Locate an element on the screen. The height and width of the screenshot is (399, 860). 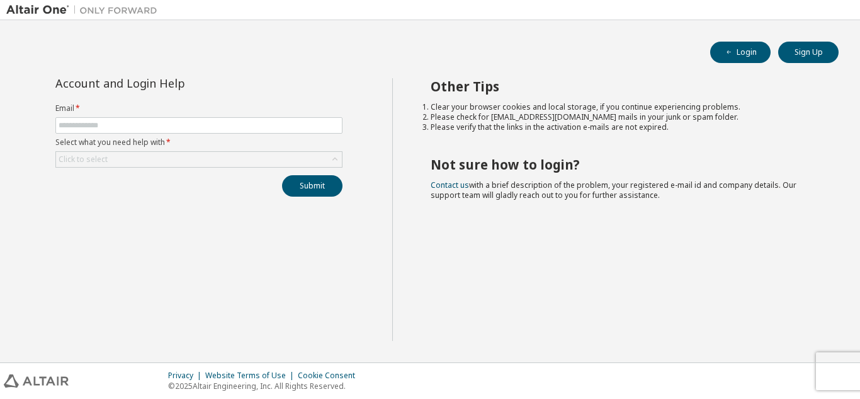
span: with a brief description of the problem, your registered e-mail id and company details. Our suppo... is located at coordinates (613, 190).